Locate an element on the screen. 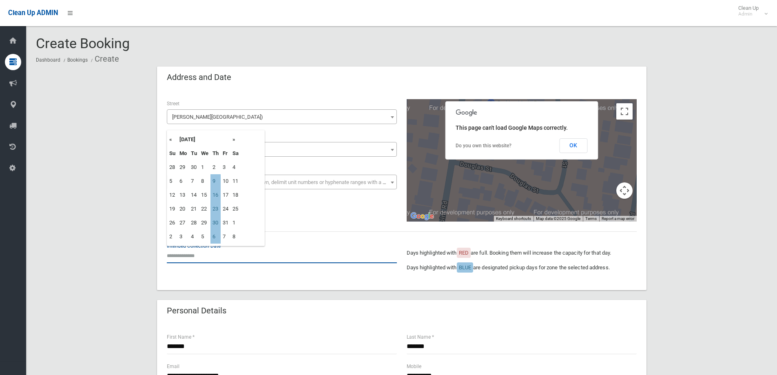 Image resolution: width=777 pixels, height=375 pixels. td: 12 is located at coordinates (172, 195).